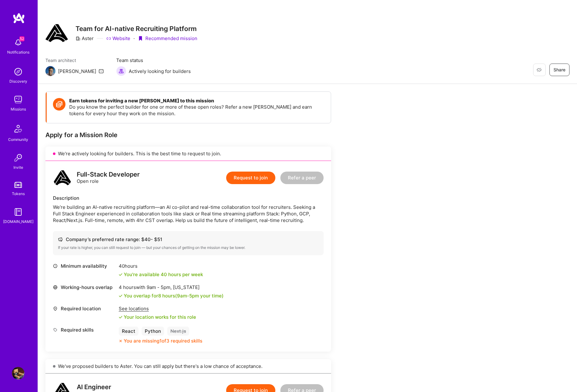  What do you see at coordinates (84, 266) in the screenshot?
I see `div: Minimum availability` at bounding box center [84, 266].